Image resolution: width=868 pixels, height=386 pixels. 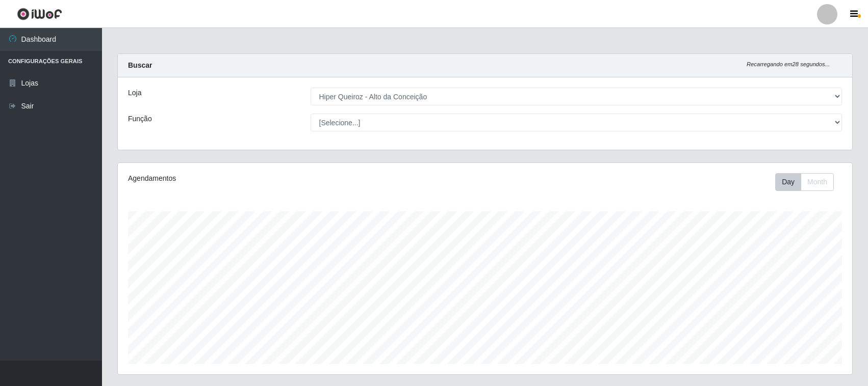 I want to click on button: Day, so click(x=788, y=182).